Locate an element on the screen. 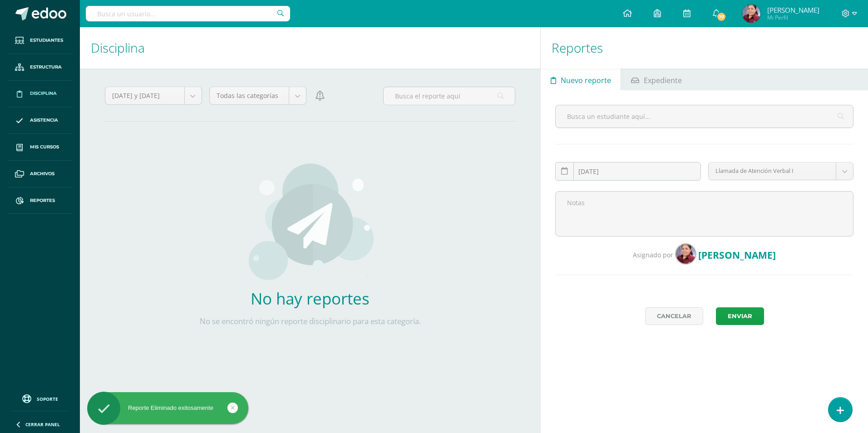  span: Nuevo reporte is located at coordinates (586, 81).